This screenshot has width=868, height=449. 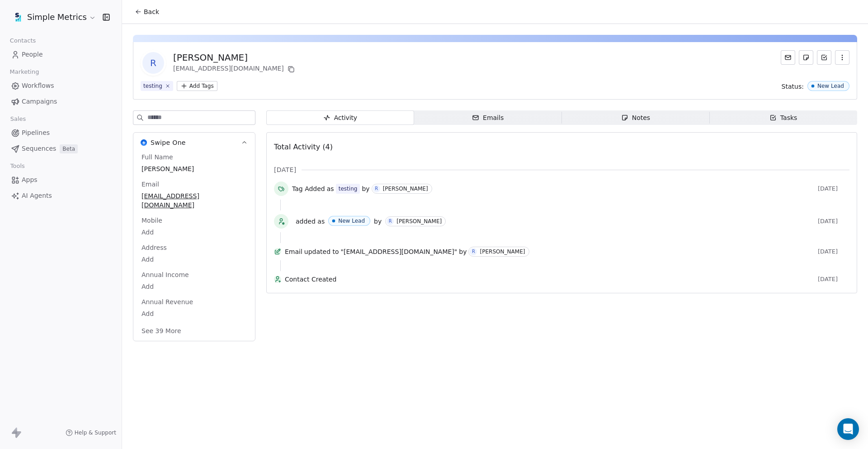 What do you see at coordinates (23, 41) in the screenshot?
I see `span: Contacts` at bounding box center [23, 41].